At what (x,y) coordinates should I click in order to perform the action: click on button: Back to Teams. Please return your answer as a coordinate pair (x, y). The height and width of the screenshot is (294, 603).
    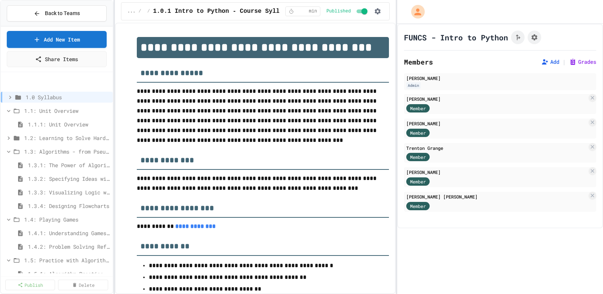
    Looking at the image, I should click on (57, 13).